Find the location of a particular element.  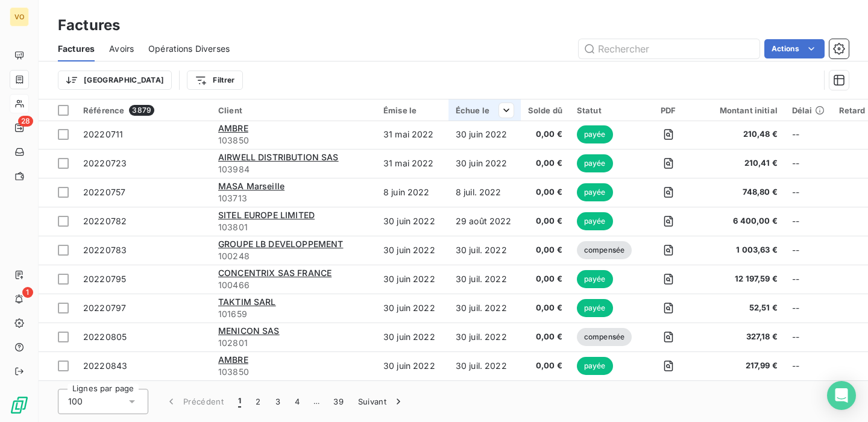

span: 101659 is located at coordinates (294, 314).